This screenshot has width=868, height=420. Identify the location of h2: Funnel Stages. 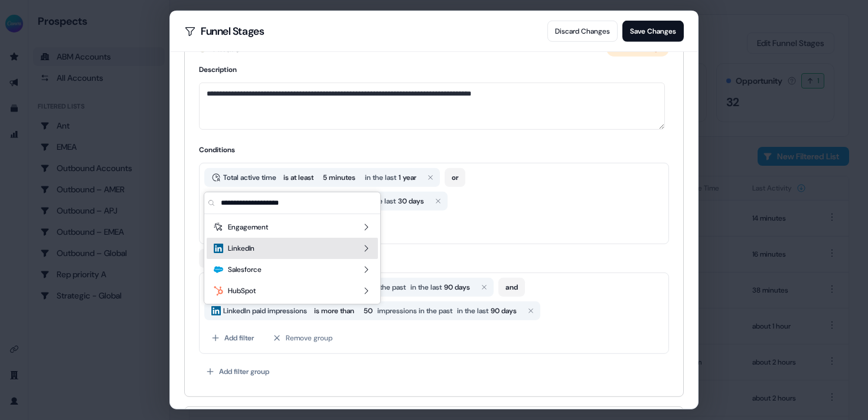
(223, 31).